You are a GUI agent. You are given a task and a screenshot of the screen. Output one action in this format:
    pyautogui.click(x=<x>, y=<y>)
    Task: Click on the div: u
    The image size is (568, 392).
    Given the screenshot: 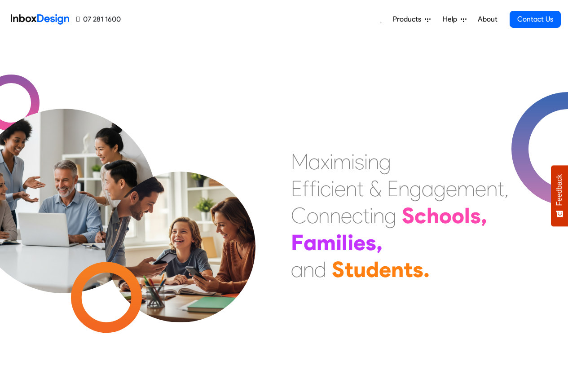 What is the action you would take?
    pyautogui.click(x=360, y=270)
    